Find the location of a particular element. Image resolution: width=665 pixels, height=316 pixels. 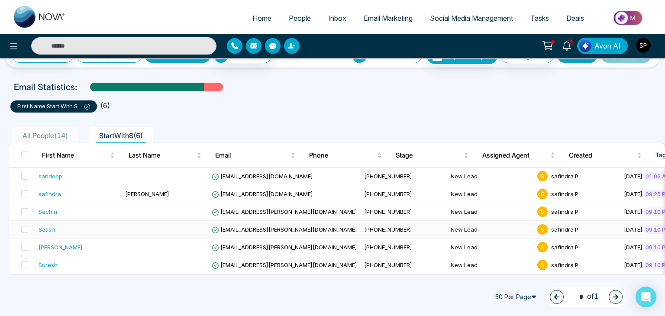

th: First Name is located at coordinates (78, 155).